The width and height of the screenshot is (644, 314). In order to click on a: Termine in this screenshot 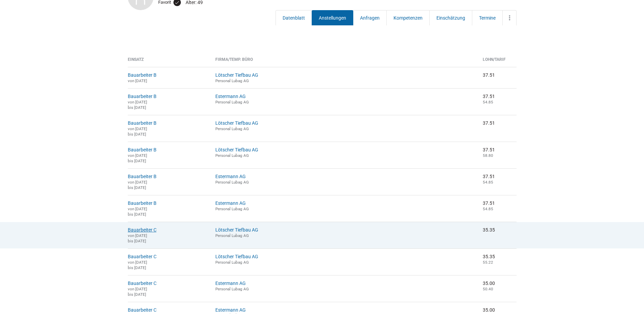, I will do `click(487, 18)`.